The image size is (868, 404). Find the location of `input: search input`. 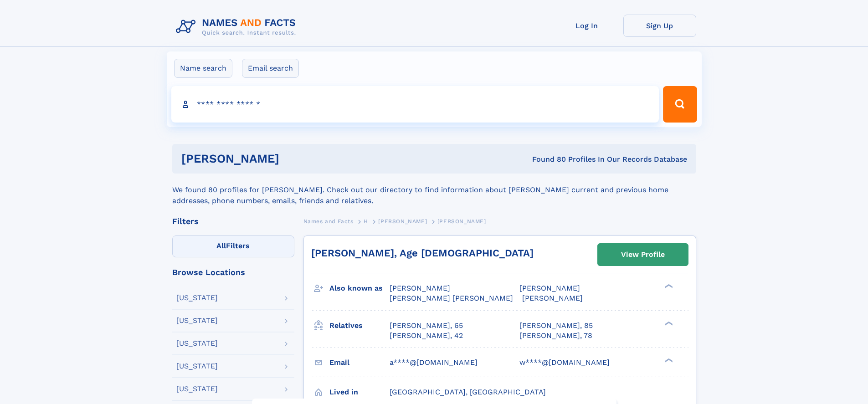

input: search input is located at coordinates (415, 104).